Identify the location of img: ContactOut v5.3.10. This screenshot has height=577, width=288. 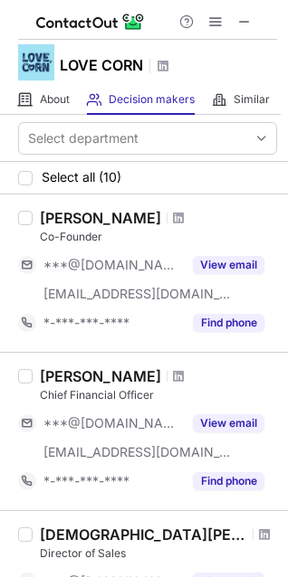
(90, 22).